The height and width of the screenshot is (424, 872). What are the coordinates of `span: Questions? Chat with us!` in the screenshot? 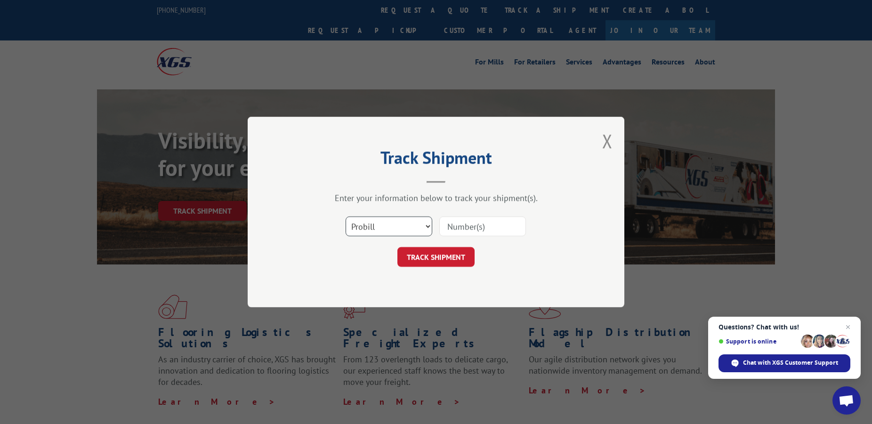 It's located at (784, 327).